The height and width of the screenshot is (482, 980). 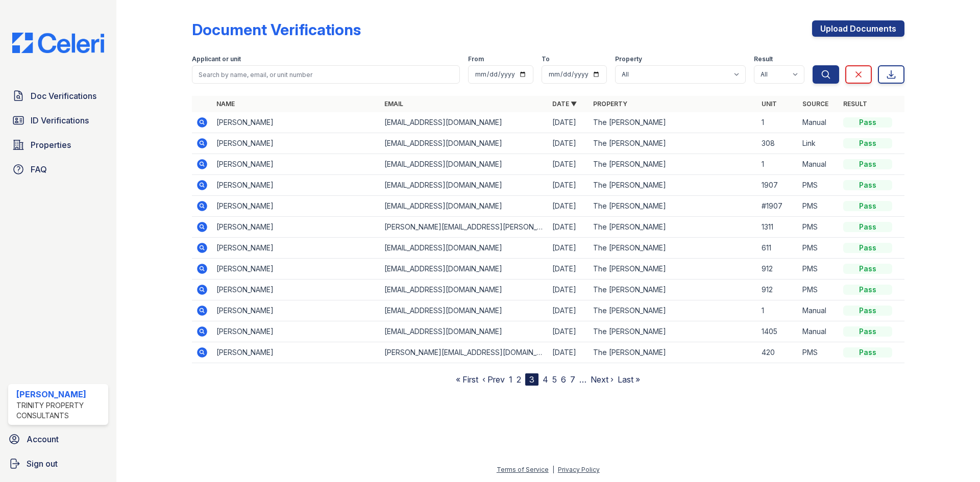 I want to click on td: 1405, so click(x=778, y=331).